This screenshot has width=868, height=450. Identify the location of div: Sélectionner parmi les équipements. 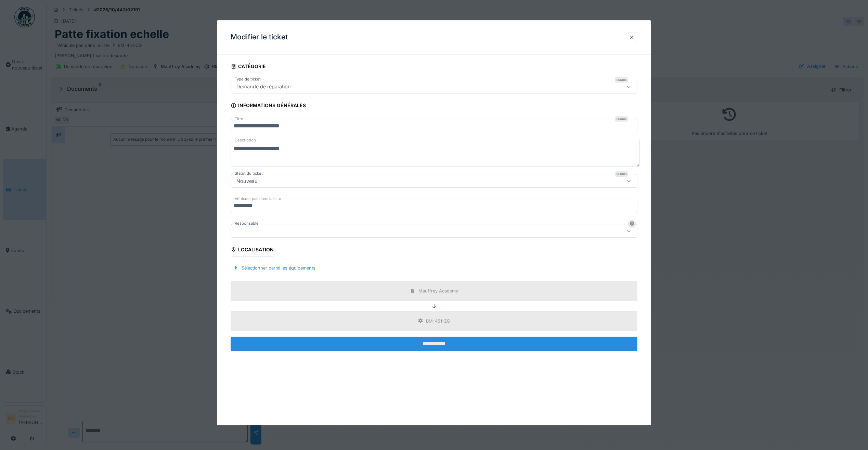
(274, 268).